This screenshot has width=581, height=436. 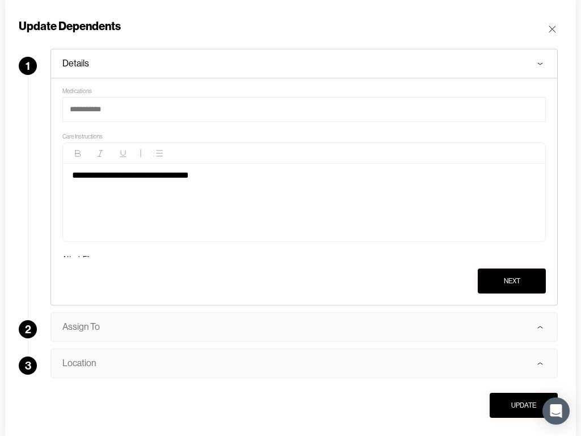 What do you see at coordinates (524, 405) in the screenshot?
I see `div: Update` at bounding box center [524, 405].